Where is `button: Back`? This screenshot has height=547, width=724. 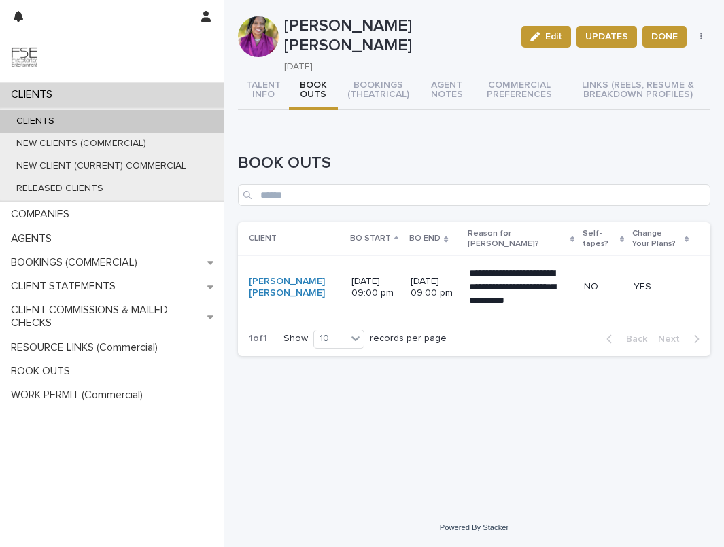 button: Back is located at coordinates (624, 339).